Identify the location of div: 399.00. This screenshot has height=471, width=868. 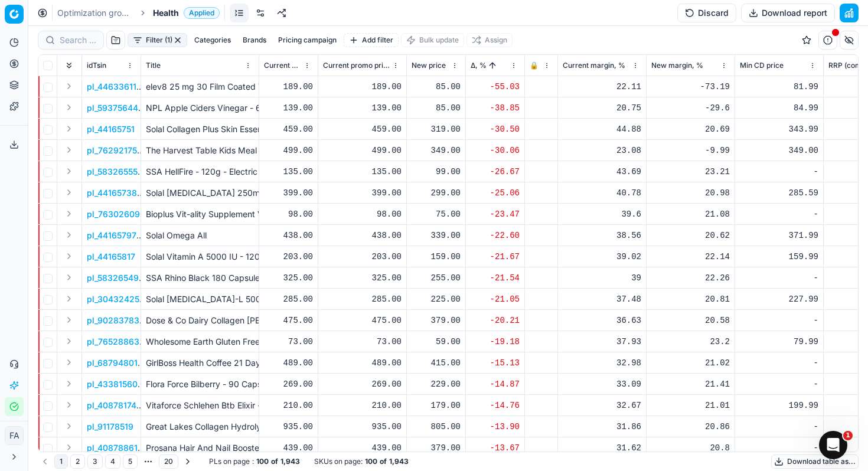
(288, 193).